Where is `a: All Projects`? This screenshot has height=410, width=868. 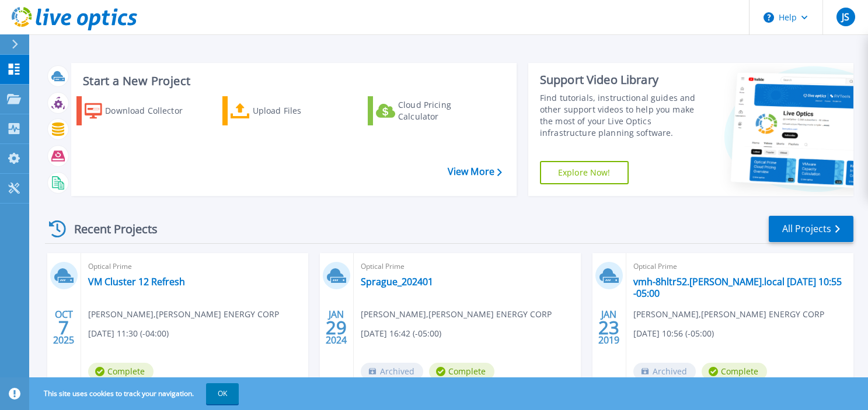 a: All Projects is located at coordinates (810, 229).